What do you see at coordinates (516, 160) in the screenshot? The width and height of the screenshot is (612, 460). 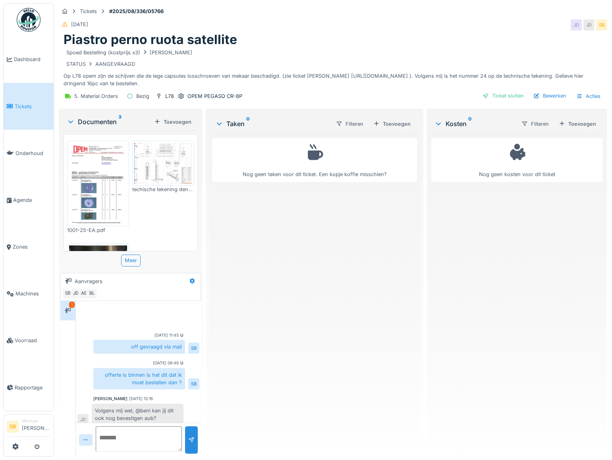 I see `div: Nog geen kosten voor dit ticket` at bounding box center [516, 160].